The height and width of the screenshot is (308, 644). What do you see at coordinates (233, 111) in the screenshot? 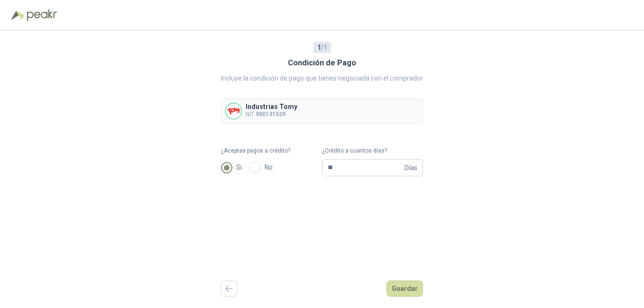
I see `img: Company Logo` at bounding box center [233, 111].